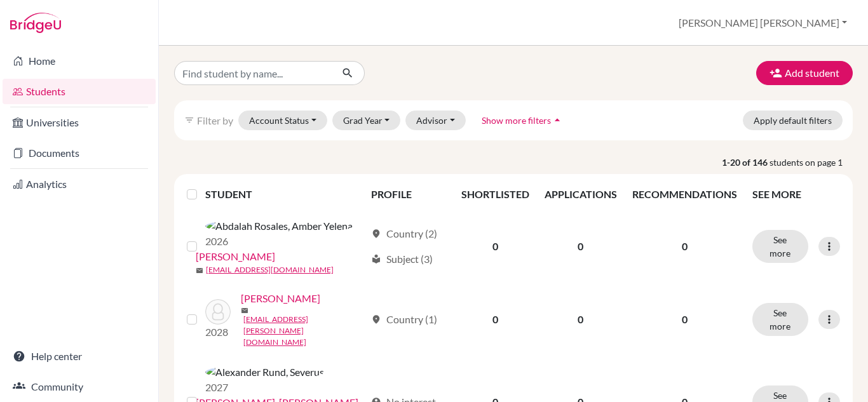 Image resolution: width=868 pixels, height=402 pixels. What do you see at coordinates (189, 120) in the screenshot?
I see `i: filter_list` at bounding box center [189, 120].